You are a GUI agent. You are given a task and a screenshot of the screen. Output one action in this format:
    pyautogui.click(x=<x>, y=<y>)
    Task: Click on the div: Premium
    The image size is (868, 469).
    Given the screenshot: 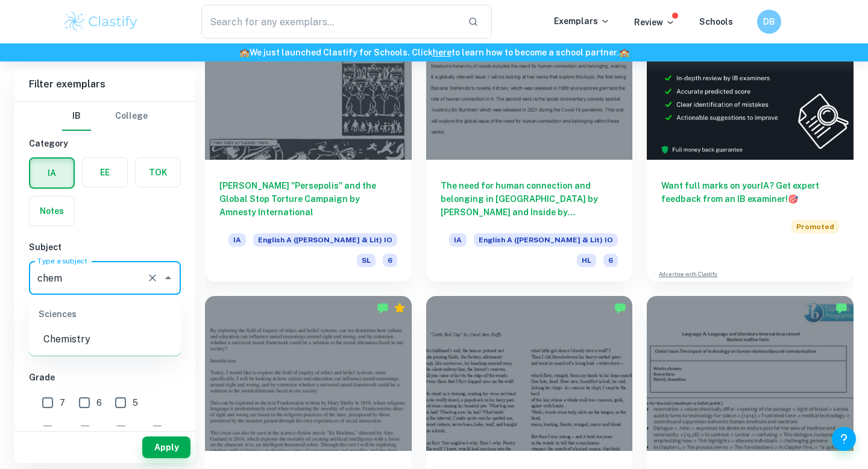 What is the action you would take?
    pyautogui.click(x=399, y=308)
    